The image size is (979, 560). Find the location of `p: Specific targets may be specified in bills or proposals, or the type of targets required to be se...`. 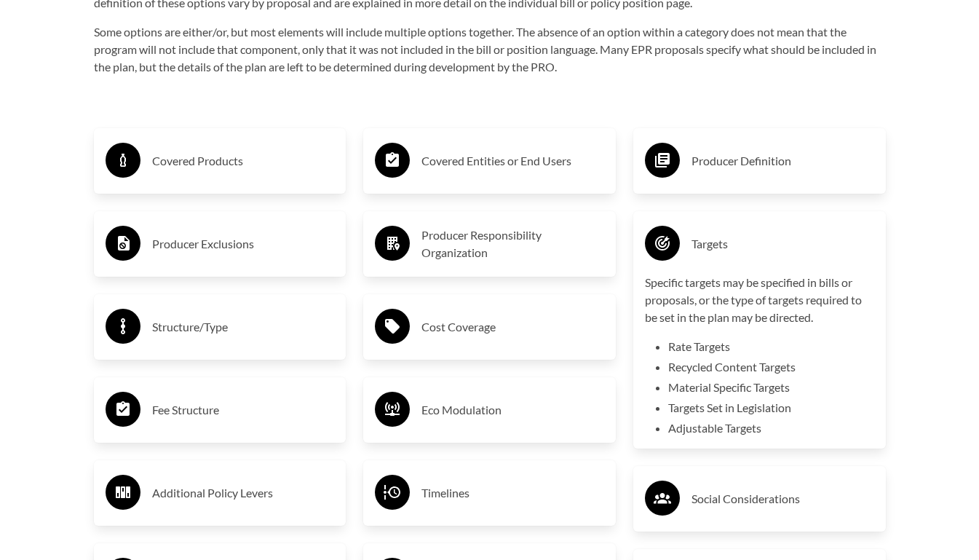

p: Specific targets may be specified in bills or proposals, or the type of targets required to be se... is located at coordinates (760, 300).